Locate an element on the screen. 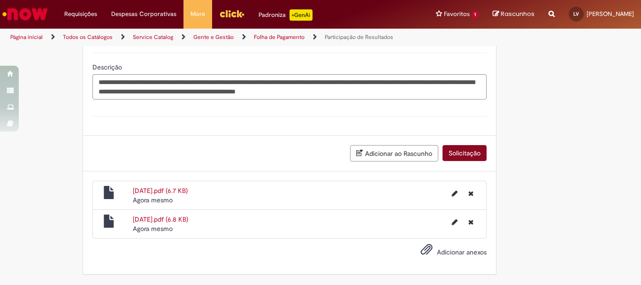 The height and width of the screenshot is (285, 641). a: Participação de Resultados is located at coordinates (359, 37).